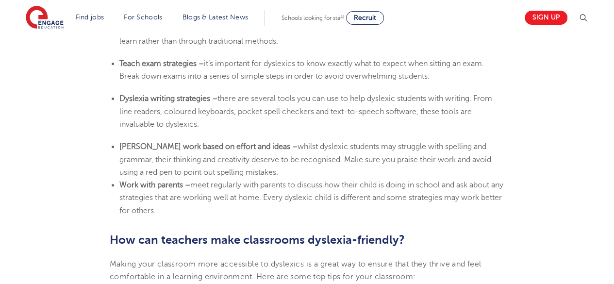 This screenshot has width=614, height=284. What do you see at coordinates (546, 17) in the screenshot?
I see `a: Sign up` at bounding box center [546, 17].